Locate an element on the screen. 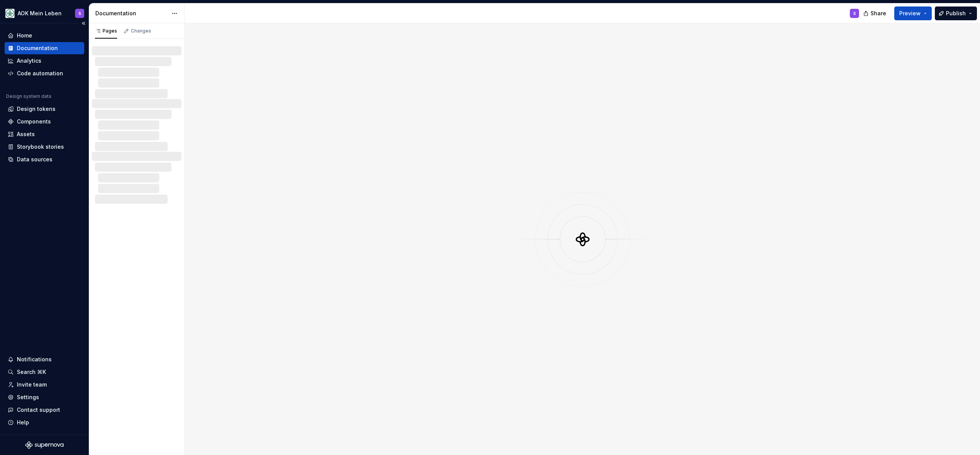 The height and width of the screenshot is (455, 980). div: Contact support is located at coordinates (38, 410).